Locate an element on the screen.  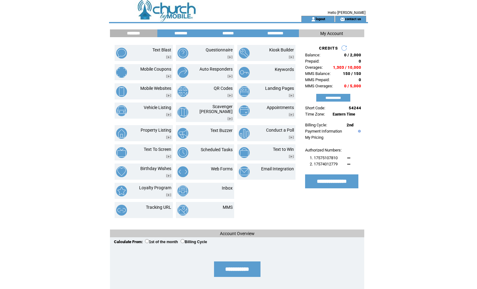
img: text-buzzer.png is located at coordinates (183, 133).